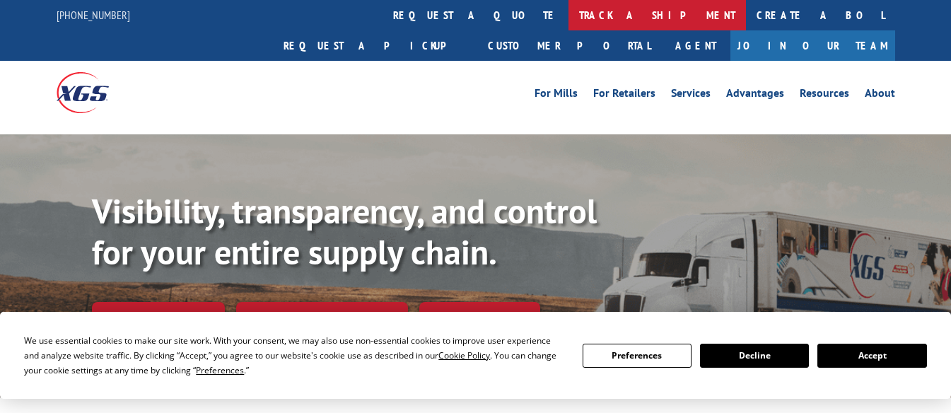 The image size is (951, 413). What do you see at coordinates (754, 356) in the screenshot?
I see `button: Decline` at bounding box center [754, 356].